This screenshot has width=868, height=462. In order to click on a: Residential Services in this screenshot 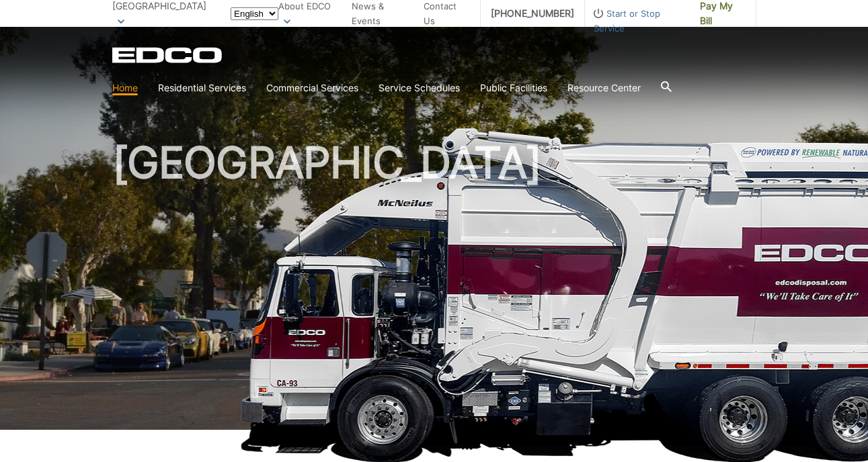, I will do `click(202, 88)`.